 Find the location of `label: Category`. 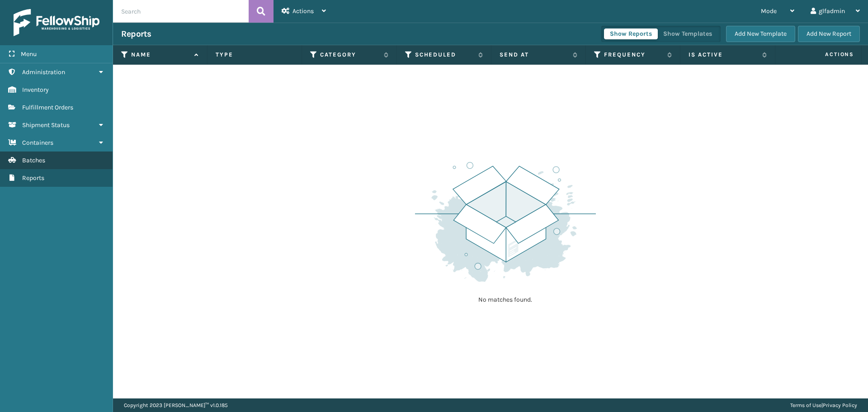

label: Category is located at coordinates (349, 55).